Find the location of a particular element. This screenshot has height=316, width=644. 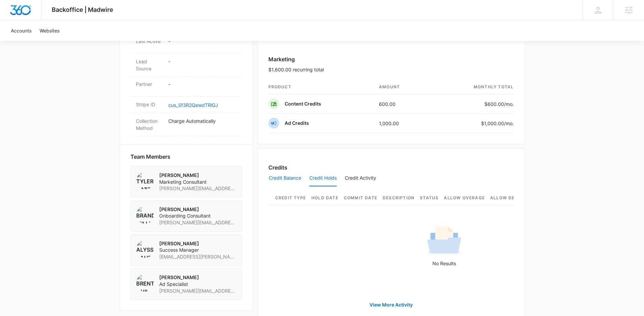

img: Tyler Hatton is located at coordinates (145, 180).